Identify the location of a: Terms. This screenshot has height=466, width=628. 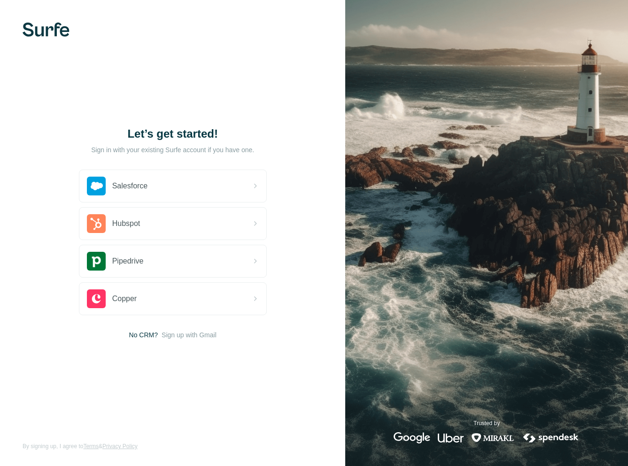
(91, 446).